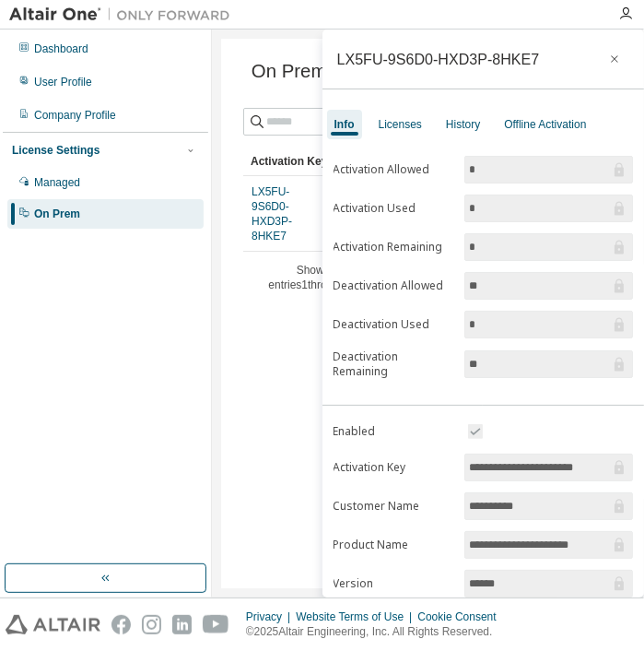 The height and width of the screenshot is (651, 644). What do you see at coordinates (544, 124) in the screenshot?
I see `div: Offline Activation` at bounding box center [544, 124].